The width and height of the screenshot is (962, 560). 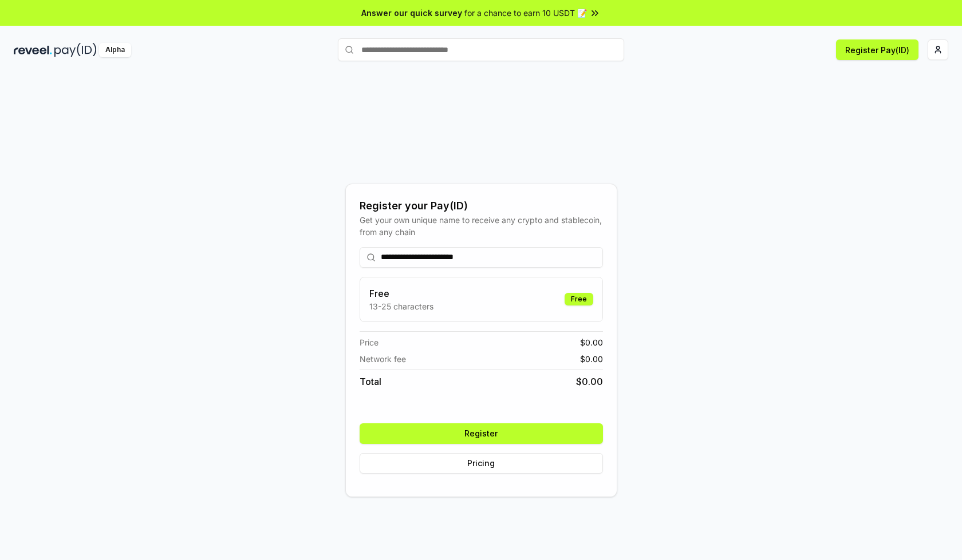 What do you see at coordinates (382, 359) in the screenshot?
I see `span: Network fee` at bounding box center [382, 359].